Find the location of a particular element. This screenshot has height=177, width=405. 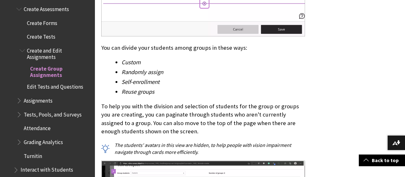

span: Randomly assign is located at coordinates (143, 72).